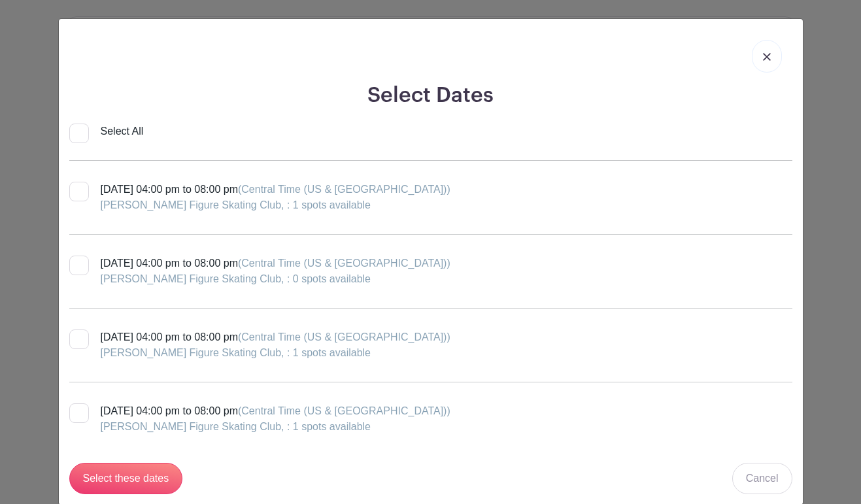 Image resolution: width=861 pixels, height=504 pixels. What do you see at coordinates (126, 478) in the screenshot?
I see `input: Select these dates` at bounding box center [126, 478].